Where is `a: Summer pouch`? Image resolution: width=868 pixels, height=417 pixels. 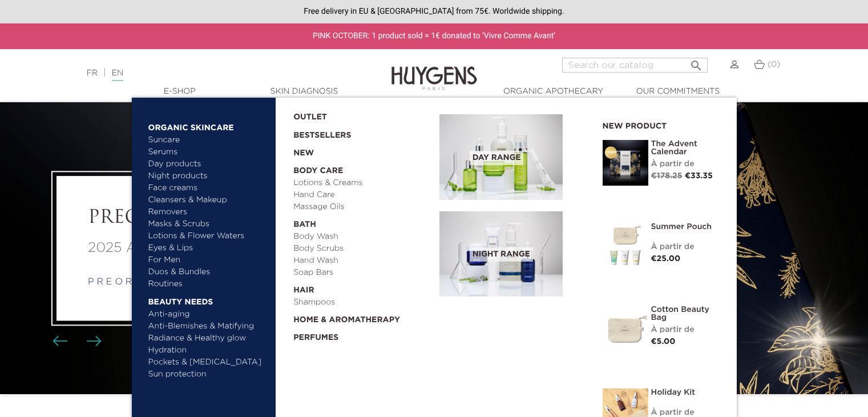
a: Summer pouch is located at coordinates (685, 226).